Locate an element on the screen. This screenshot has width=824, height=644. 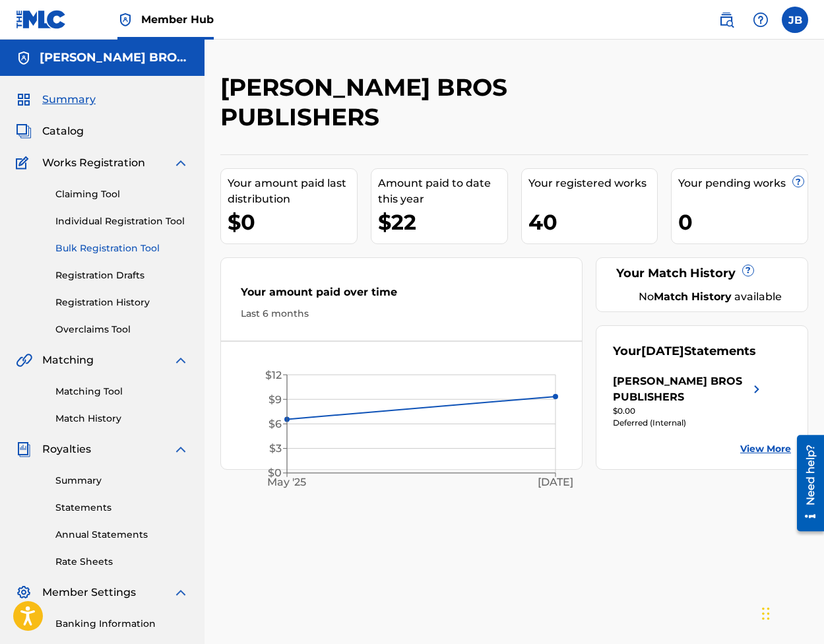
div: Deferred (Internal) is located at coordinates (688, 423).